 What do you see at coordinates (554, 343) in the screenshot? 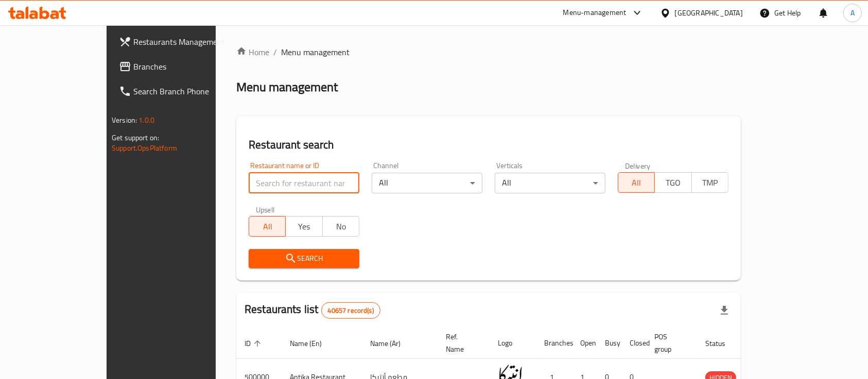
I see `th: Branches` at bounding box center [554, 343].